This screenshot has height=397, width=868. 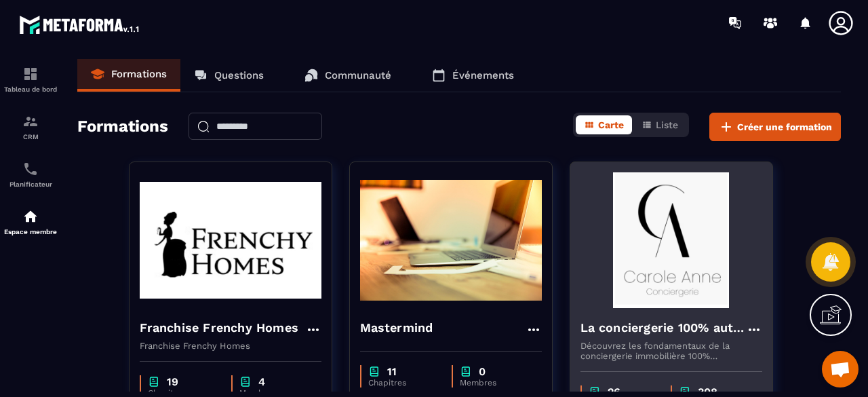 What do you see at coordinates (775, 127) in the screenshot?
I see `button: Créer une formation` at bounding box center [775, 127].